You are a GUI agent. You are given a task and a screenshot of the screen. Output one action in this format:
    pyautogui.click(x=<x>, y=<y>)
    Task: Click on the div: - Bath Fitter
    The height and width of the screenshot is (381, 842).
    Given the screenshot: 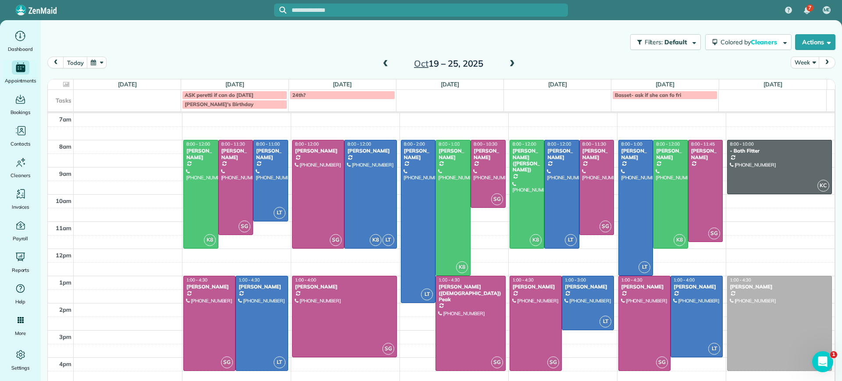 What is the action you would take?
    pyautogui.click(x=779, y=151)
    